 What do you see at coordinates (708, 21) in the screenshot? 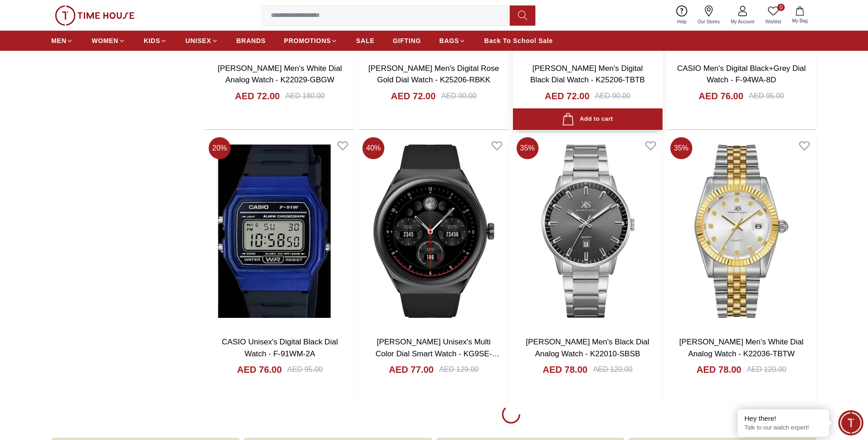
I see `span: Our Stores` at bounding box center [708, 21].